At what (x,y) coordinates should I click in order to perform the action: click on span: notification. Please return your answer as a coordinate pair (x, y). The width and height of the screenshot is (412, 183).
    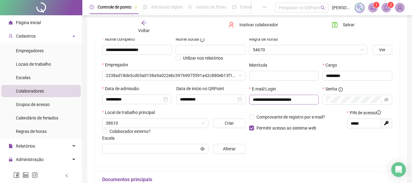
    Looking at the image, I should click on (373, 8).